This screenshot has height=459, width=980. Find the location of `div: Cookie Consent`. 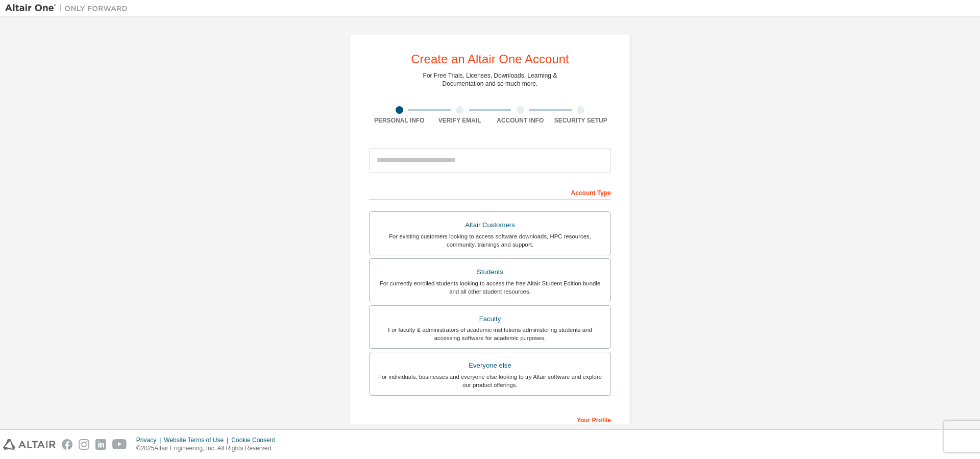

div: Cookie Consent is located at coordinates (255, 440).